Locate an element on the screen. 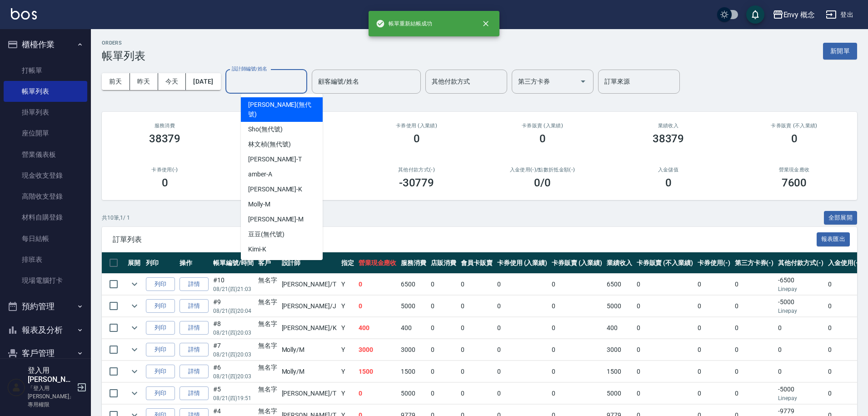  th: 卡券販賣 (不入業績) is located at coordinates (665, 263).